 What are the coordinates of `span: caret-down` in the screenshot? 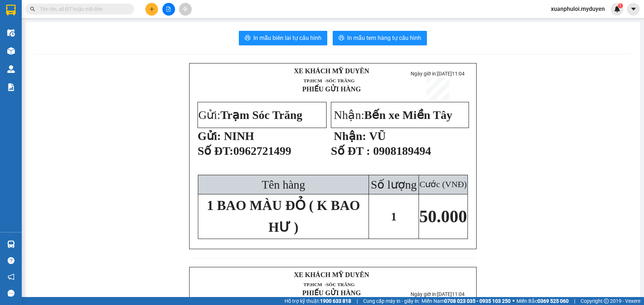 It's located at (634, 9).